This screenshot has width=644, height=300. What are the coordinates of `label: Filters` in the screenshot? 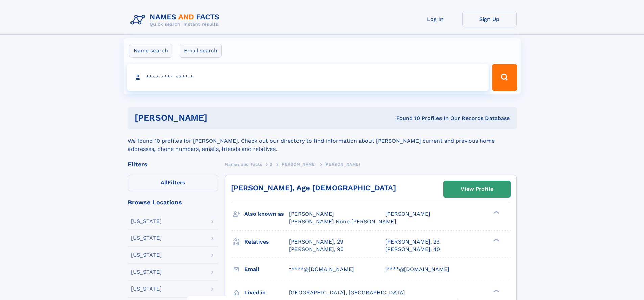 It's located at (173, 183).